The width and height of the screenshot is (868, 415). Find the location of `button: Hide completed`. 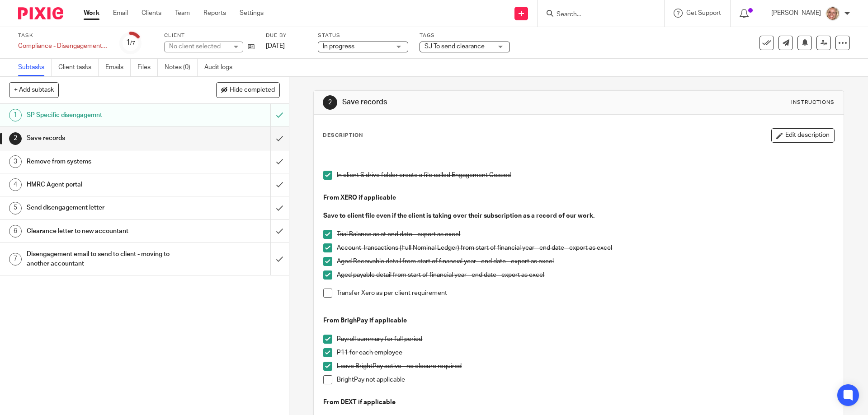

button: Hide completed is located at coordinates (248, 90).